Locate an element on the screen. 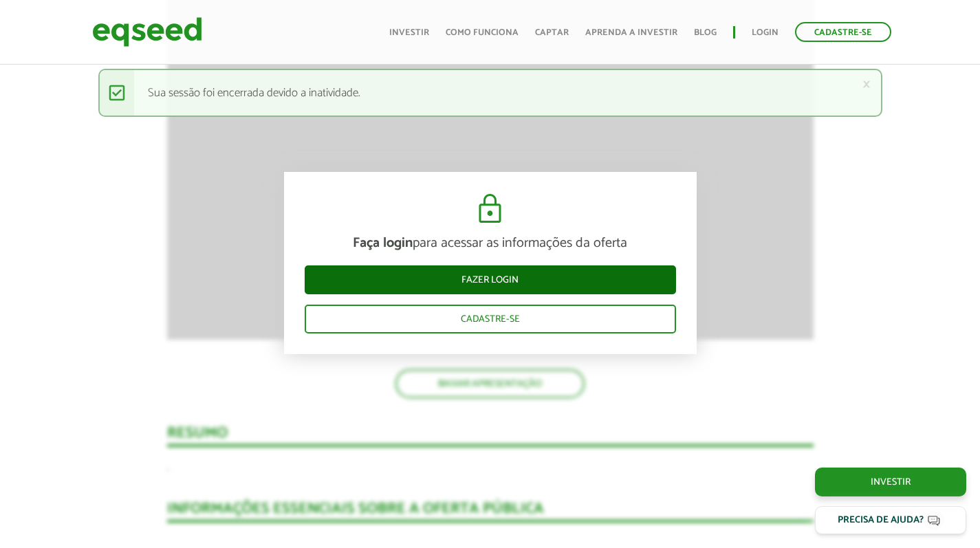 The image size is (980, 548). a: Captar is located at coordinates (551, 32).